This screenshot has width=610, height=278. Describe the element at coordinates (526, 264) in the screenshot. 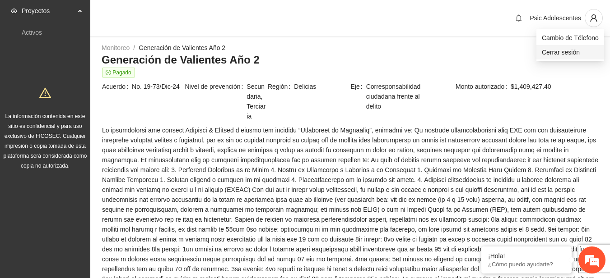

I see `p: ¿Cómo puedo ayudarte?` at that location.